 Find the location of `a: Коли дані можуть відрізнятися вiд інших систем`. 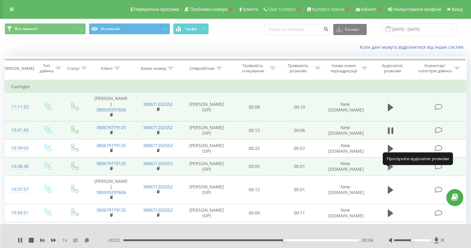

a: Коли дані можуть відрізнятися вiд інших систем is located at coordinates (413, 47).